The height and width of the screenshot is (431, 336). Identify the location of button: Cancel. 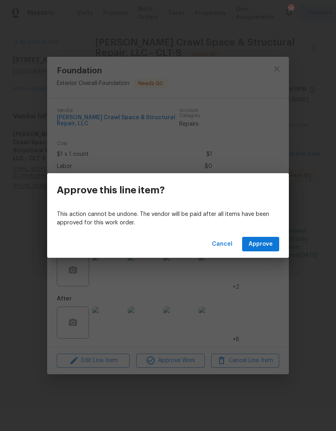
(222, 244).